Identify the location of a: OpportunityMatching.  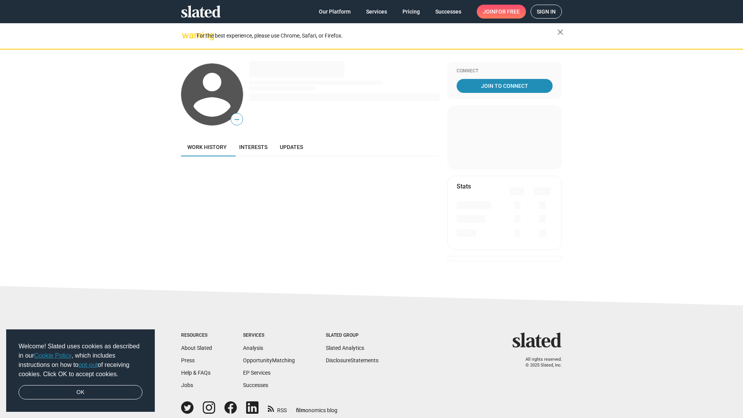
(269, 360).